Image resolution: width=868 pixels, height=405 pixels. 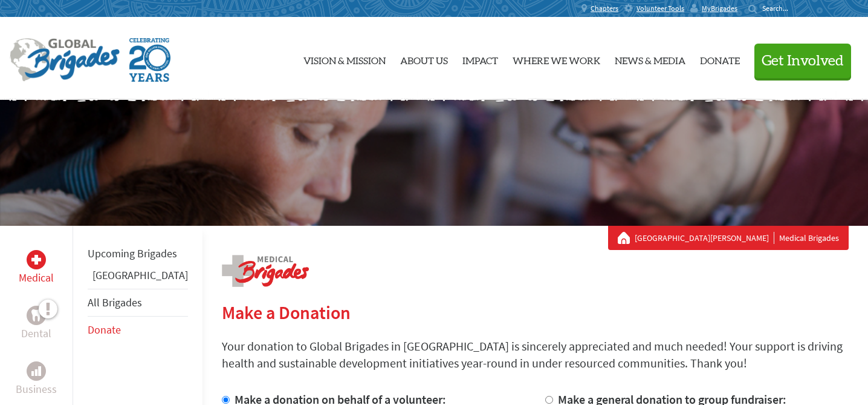 What do you see at coordinates (36, 268) in the screenshot?
I see `a: MedicalMedical` at bounding box center [36, 268].